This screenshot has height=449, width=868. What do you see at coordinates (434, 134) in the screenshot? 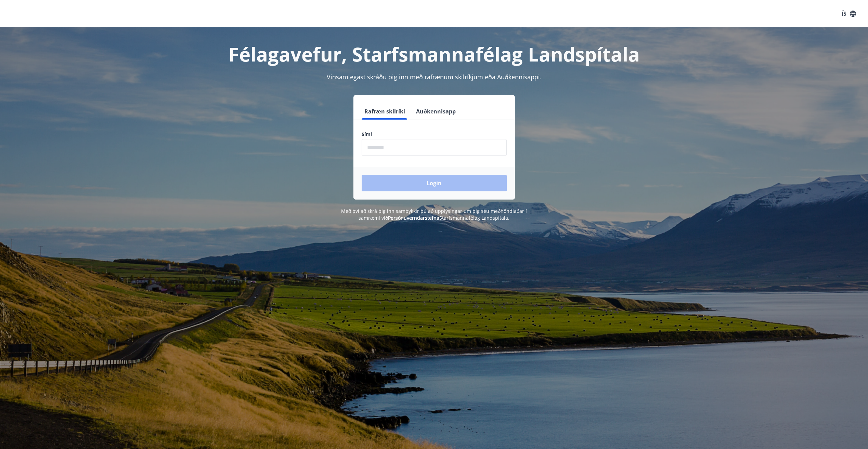
I see `label: Sími` at bounding box center [434, 134].